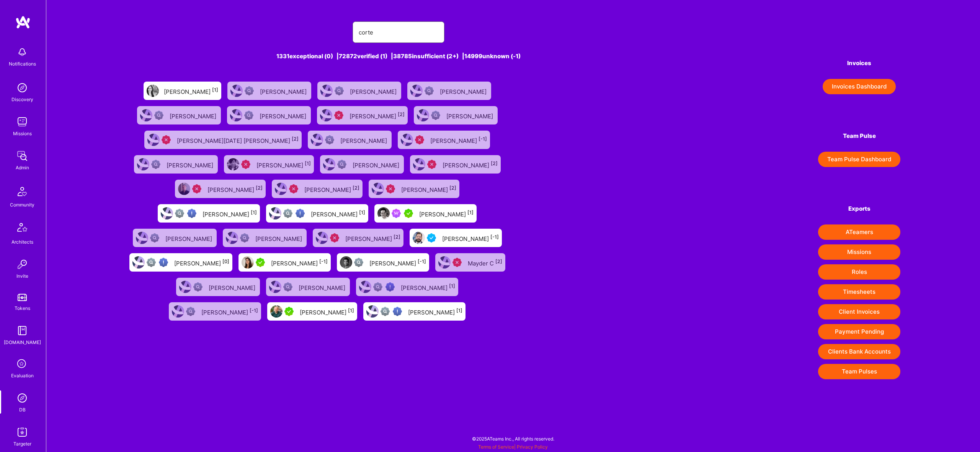 The image size is (980, 452). Describe the element at coordinates (859, 209) in the screenshot. I see `h4: Exports` at that location.